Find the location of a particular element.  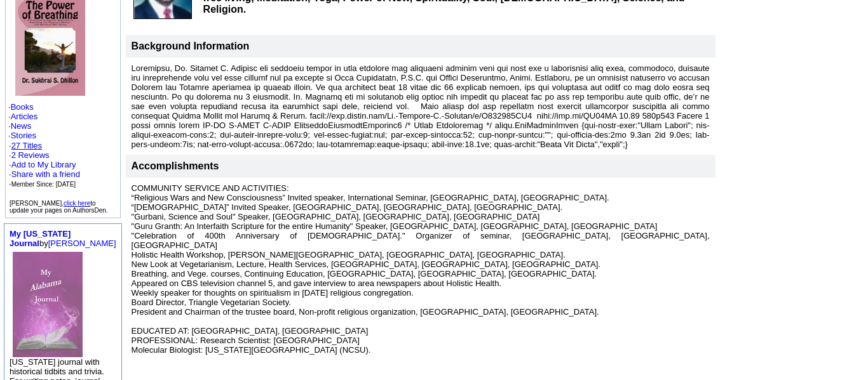

a: Books is located at coordinates (22, 106).